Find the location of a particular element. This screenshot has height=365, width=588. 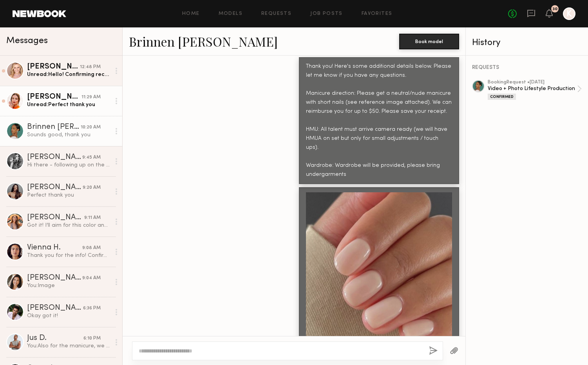

div: 6:10 PM is located at coordinates (92, 338).